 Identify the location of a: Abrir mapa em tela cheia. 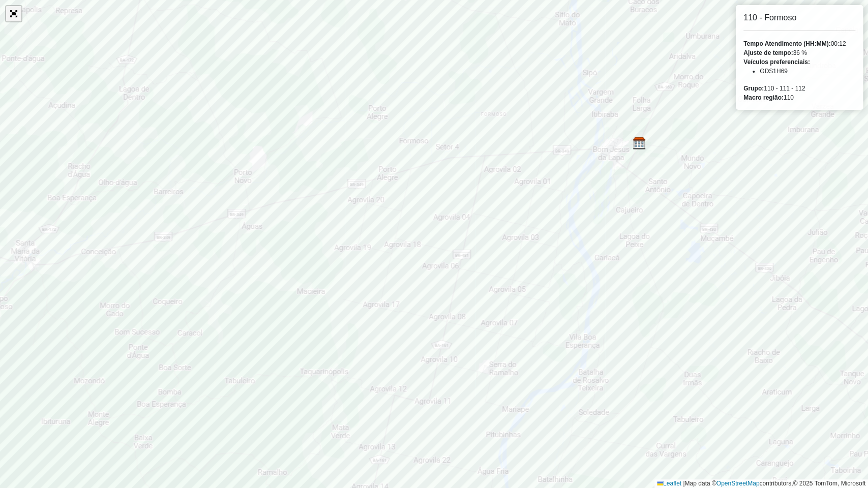
(14, 14).